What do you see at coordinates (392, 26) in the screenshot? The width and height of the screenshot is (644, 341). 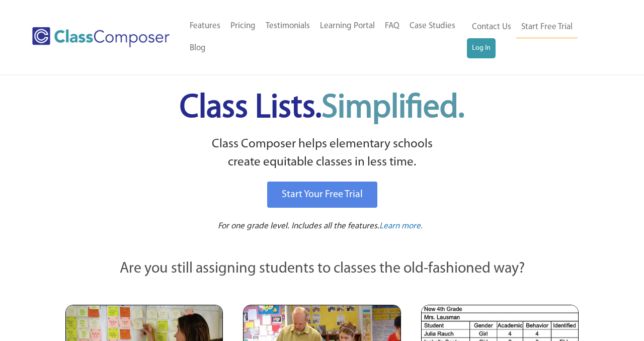 I see `a: FAQ` at bounding box center [392, 26].